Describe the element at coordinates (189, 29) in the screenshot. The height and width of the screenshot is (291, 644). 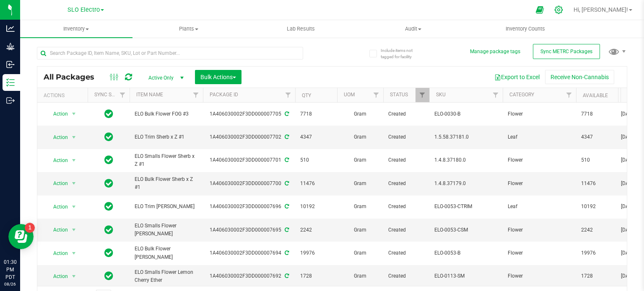
I see `span: Plants` at that location.